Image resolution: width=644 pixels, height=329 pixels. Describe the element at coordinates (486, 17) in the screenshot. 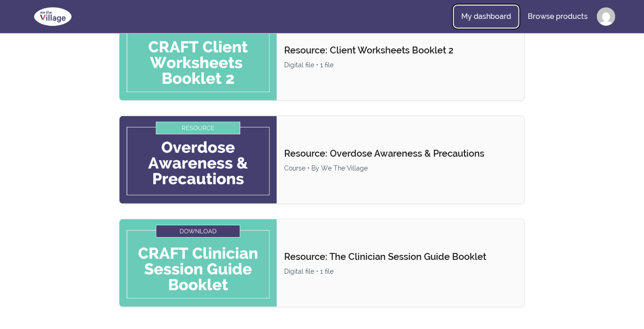

I see `a: My dashboard` at that location.